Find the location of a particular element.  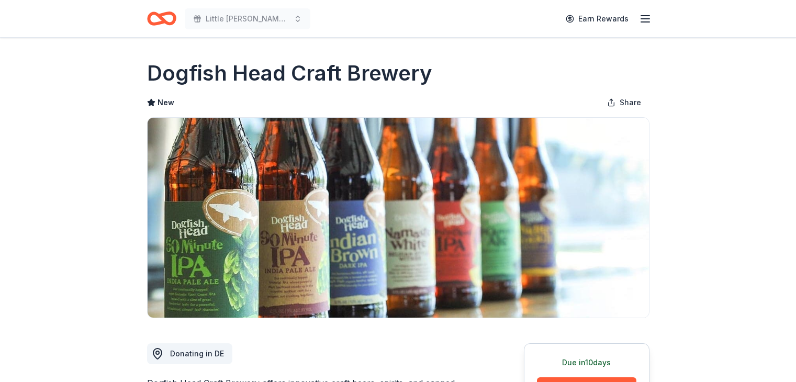

img: Image for Dogfish Head Craft Brewery is located at coordinates (398, 218).